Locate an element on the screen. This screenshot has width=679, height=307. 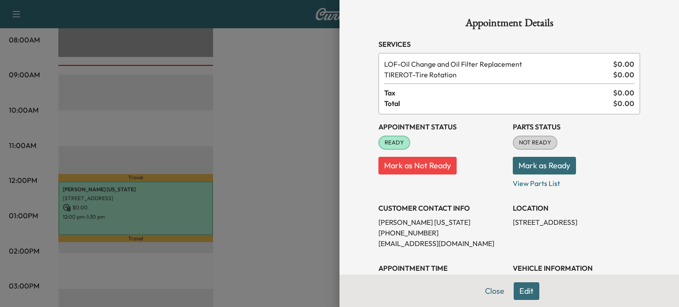
h3: LOCATION is located at coordinates (576, 208).